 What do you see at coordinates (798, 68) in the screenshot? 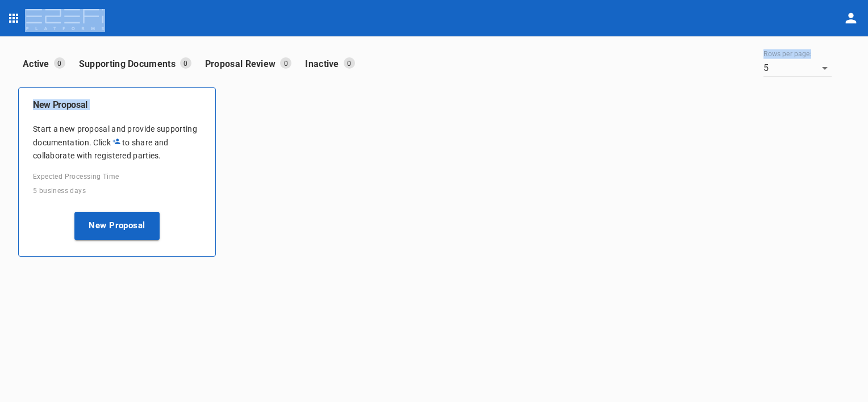
I see `div: 5` at bounding box center [798, 68].